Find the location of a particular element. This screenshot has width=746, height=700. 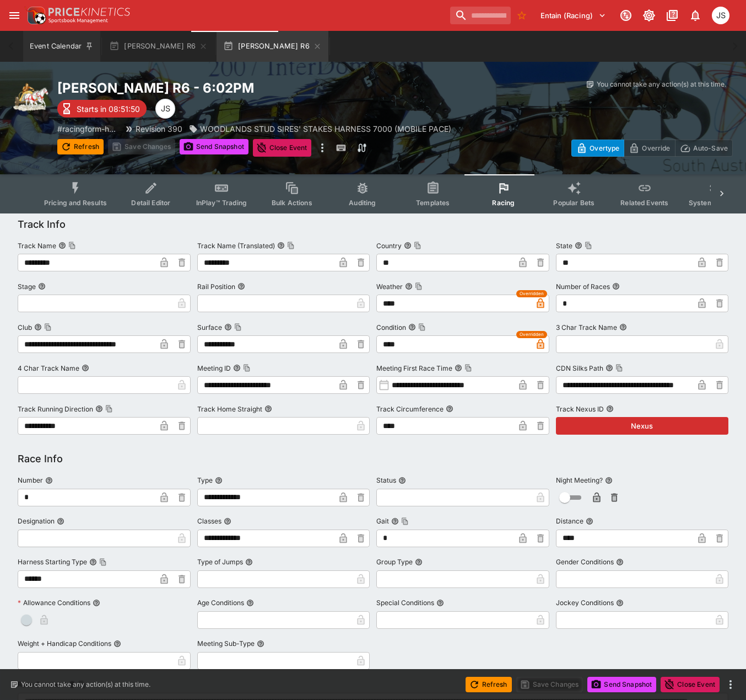

p: Overtype is located at coordinates (605, 148).